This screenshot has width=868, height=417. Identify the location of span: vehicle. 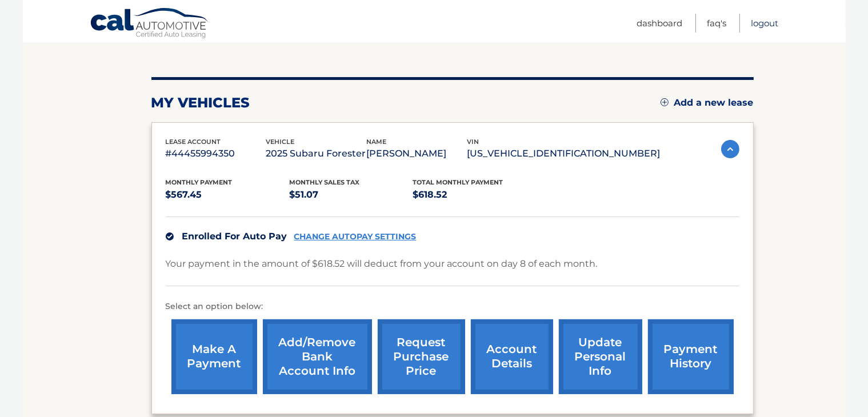
(280, 142).